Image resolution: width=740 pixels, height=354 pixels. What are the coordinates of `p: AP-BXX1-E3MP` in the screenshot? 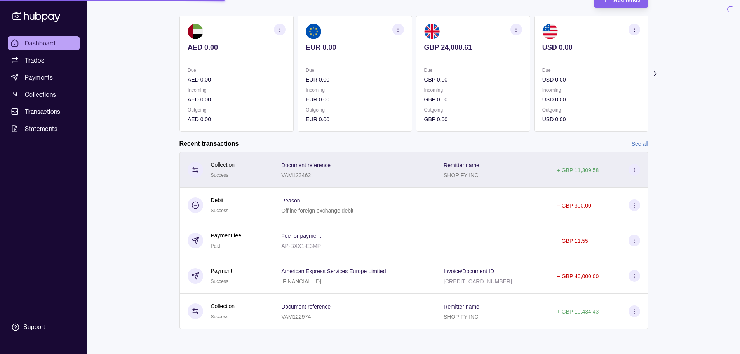 It's located at (301, 246).